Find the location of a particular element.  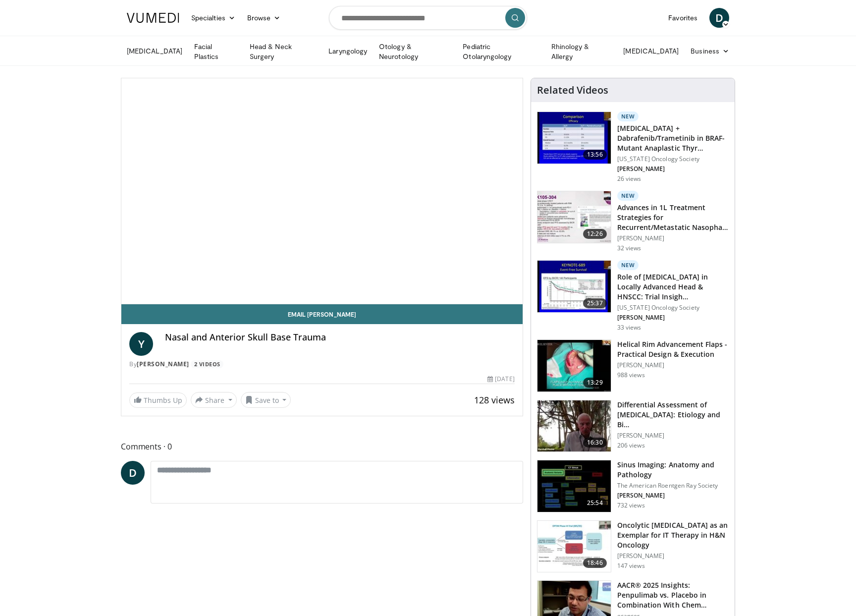

a: Facial Plastics is located at coordinates (216, 52).